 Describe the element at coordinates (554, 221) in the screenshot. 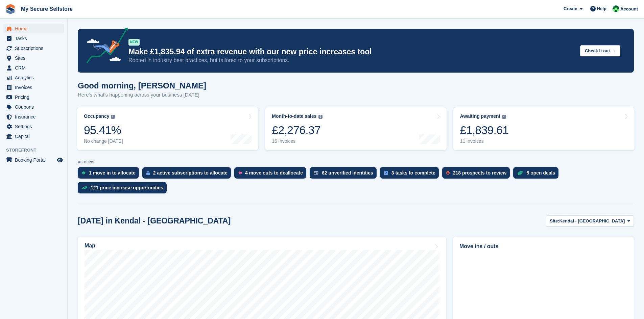

I see `span: Site:` at that location.